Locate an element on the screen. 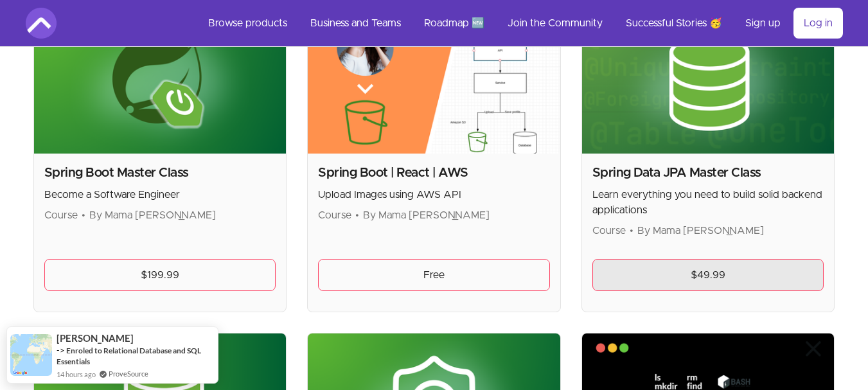 Image resolution: width=868 pixels, height=390 pixels. a: Free is located at coordinates (433, 275).